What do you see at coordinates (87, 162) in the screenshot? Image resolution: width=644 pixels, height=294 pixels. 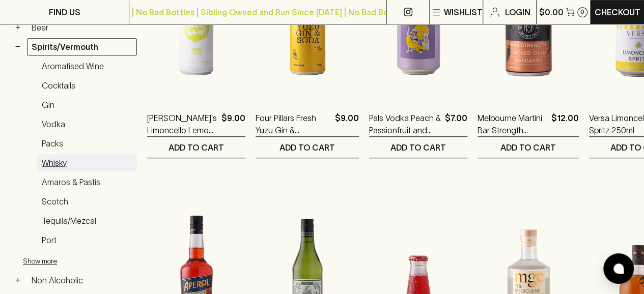 I see `a: Whisky` at bounding box center [87, 162].